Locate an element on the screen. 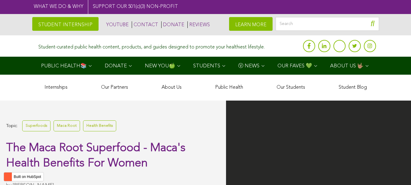 The image size is (411, 185). span: OUR FAVES 💚 is located at coordinates (295, 66).